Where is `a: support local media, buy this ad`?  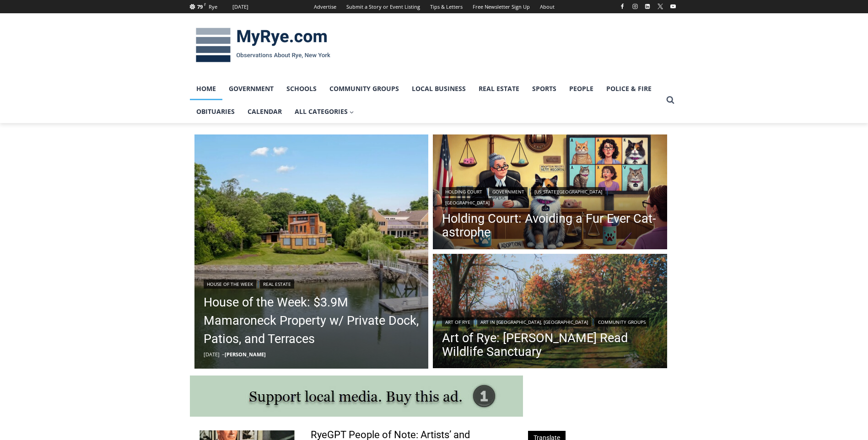
a: support local media, buy this ad is located at coordinates (356, 396).